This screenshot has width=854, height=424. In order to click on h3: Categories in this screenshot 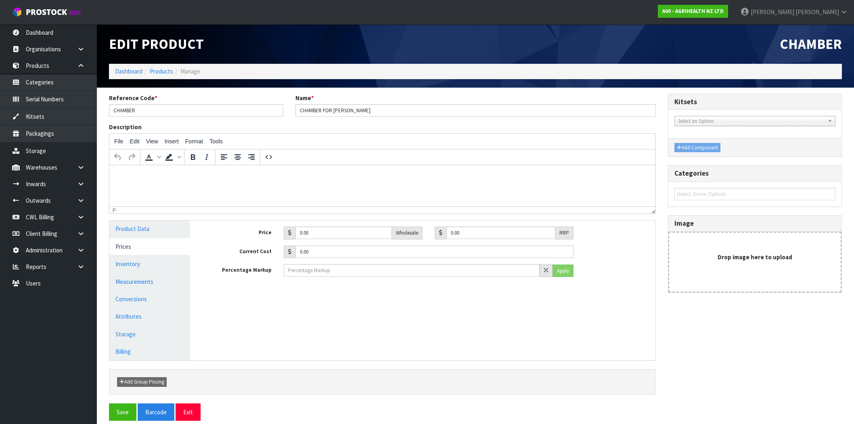, I will do `click(755, 173)`.